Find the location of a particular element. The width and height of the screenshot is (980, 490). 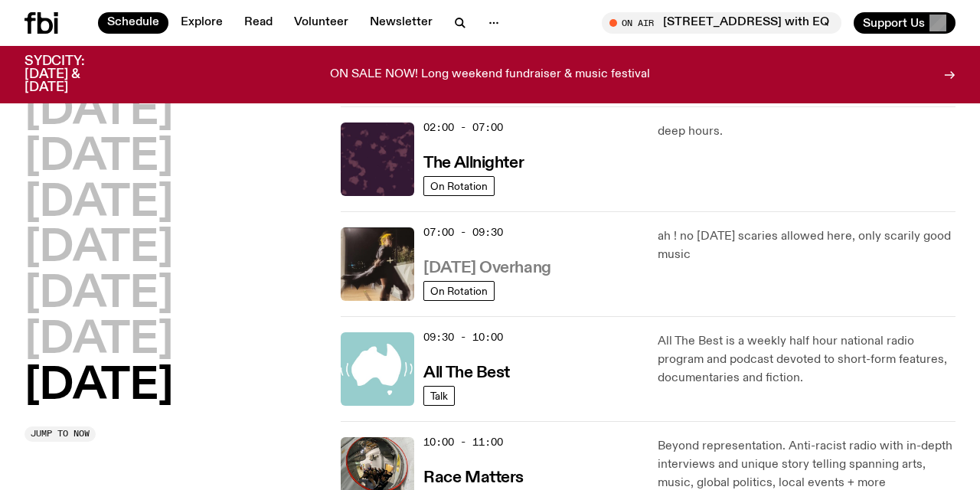

span: Talk is located at coordinates (439, 395).